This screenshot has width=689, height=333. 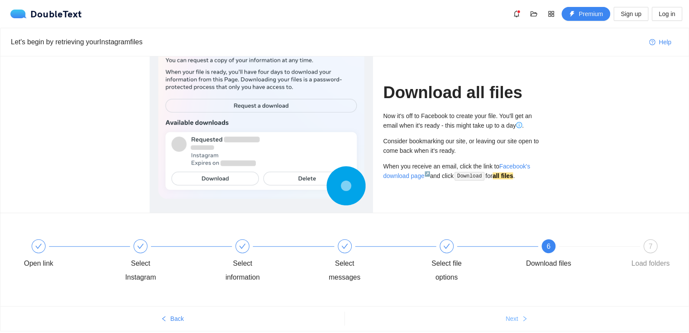 What do you see at coordinates (517, 14) in the screenshot?
I see `span: bell` at bounding box center [517, 14].